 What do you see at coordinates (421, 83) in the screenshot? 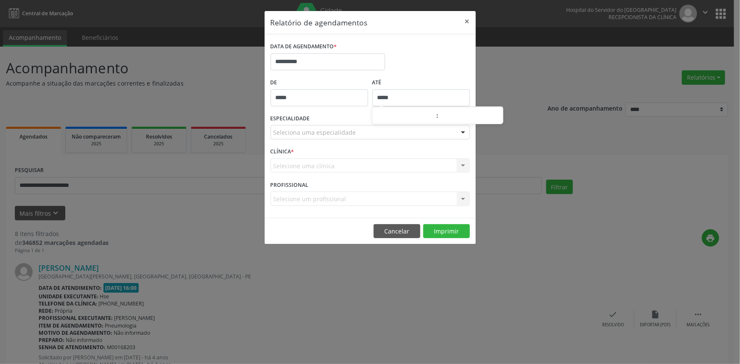
I see `label: ATÉ` at bounding box center [421, 83].